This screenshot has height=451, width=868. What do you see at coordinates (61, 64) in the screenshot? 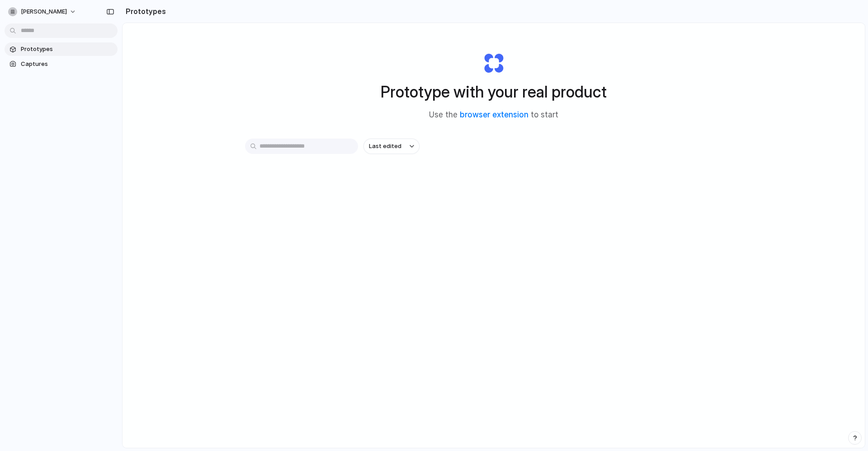
I see `a: Captures` at bounding box center [61, 64].